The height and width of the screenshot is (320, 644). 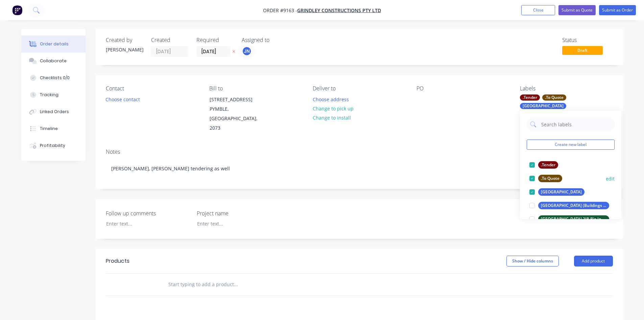 What do you see at coordinates (538, 10) in the screenshot?
I see `button: Close` at bounding box center [538, 10].